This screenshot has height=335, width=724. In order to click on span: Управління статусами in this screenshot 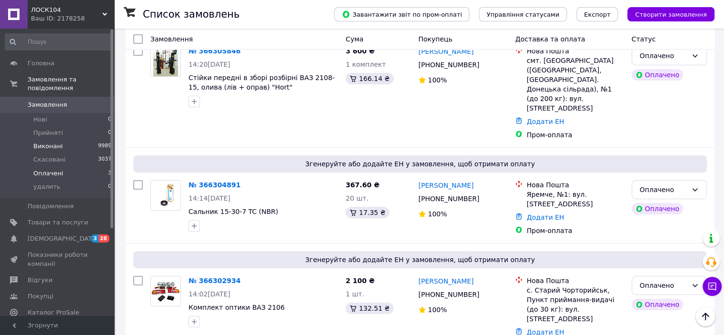, I will do `click(523, 14)`.